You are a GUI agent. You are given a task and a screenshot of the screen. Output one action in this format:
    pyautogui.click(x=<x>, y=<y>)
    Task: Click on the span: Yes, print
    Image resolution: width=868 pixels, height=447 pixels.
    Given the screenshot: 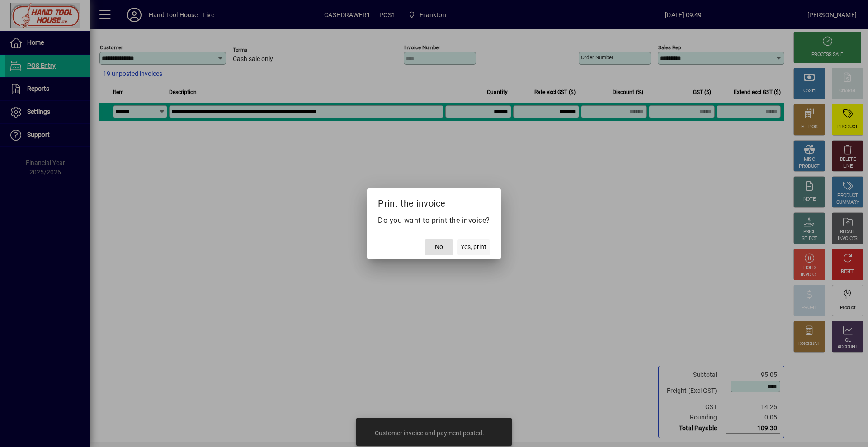 What is the action you would take?
    pyautogui.click(x=473, y=247)
    